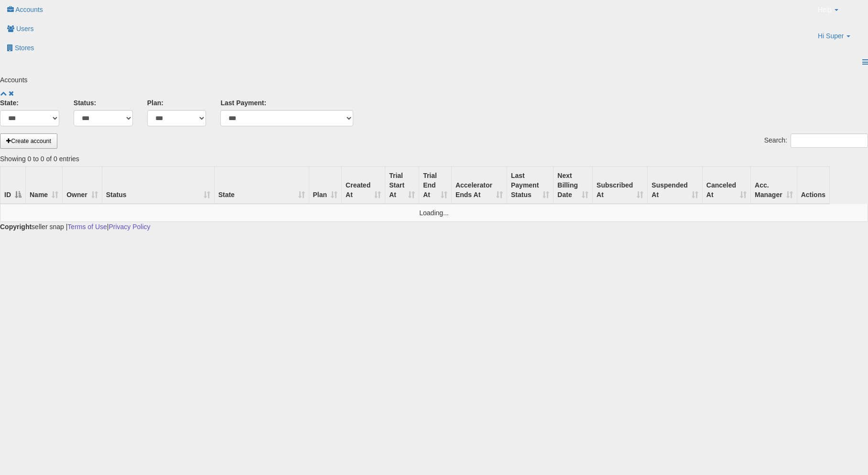 This screenshot has height=475, width=868. Describe the element at coordinates (155, 102) in the screenshot. I see `label: Plan:` at that location.